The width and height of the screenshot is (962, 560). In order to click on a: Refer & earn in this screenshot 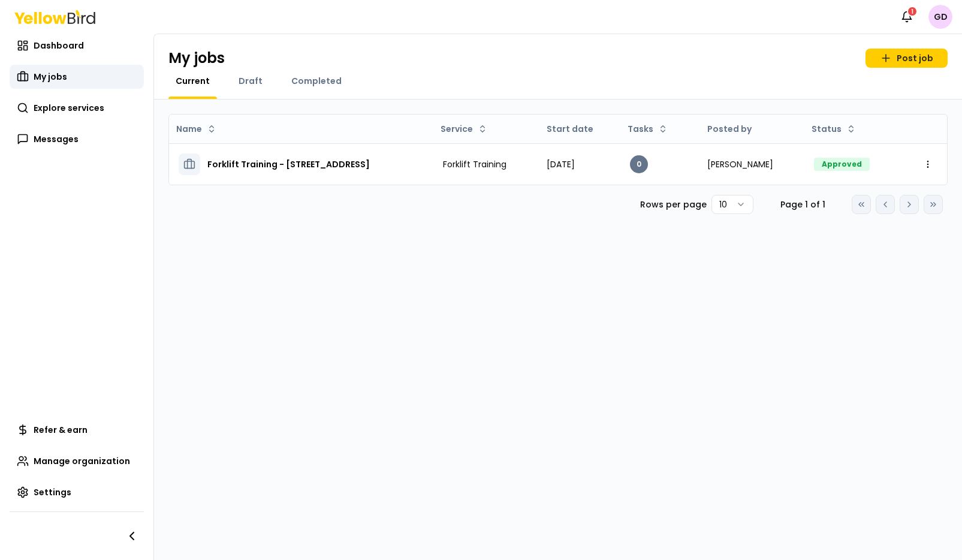, I will do `click(76, 430)`.